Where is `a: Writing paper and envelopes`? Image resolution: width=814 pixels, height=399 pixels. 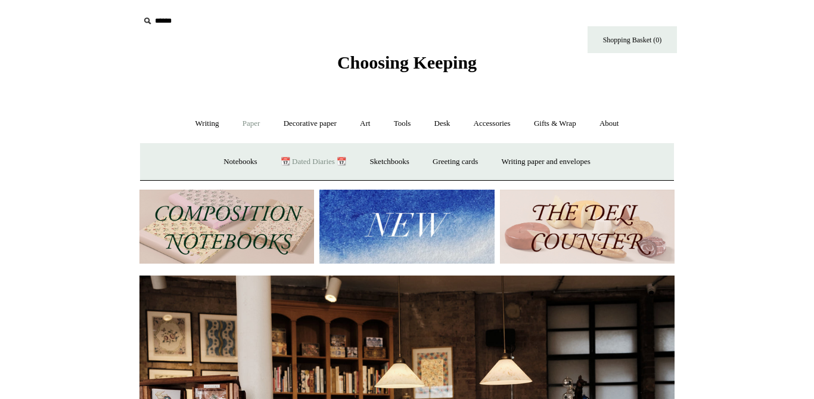
a: Writing paper and envelopes is located at coordinates (546, 161).